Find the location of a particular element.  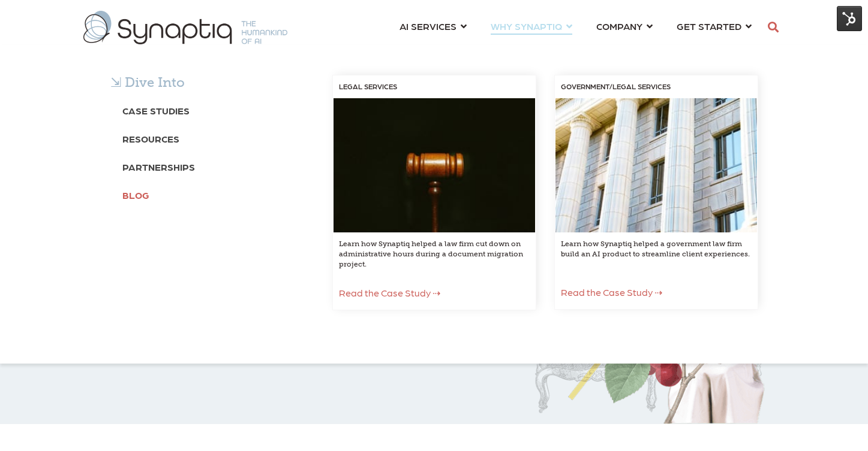

img: synaptiq logo-1 is located at coordinates (185, 28).